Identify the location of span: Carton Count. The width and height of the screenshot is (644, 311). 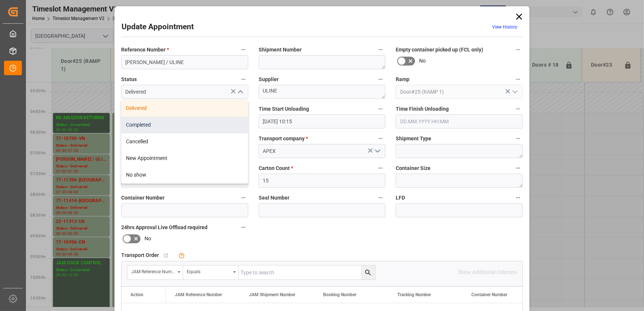
(276, 168).